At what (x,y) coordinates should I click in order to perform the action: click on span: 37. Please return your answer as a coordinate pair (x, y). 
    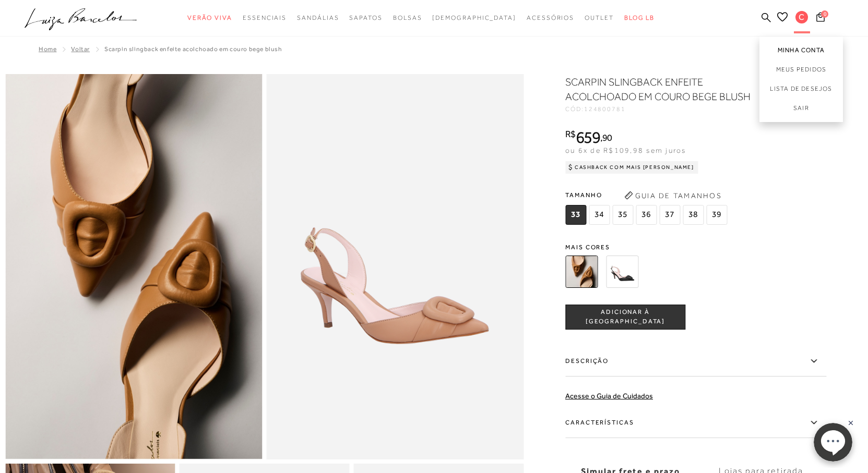
    Looking at the image, I should click on (670, 215).